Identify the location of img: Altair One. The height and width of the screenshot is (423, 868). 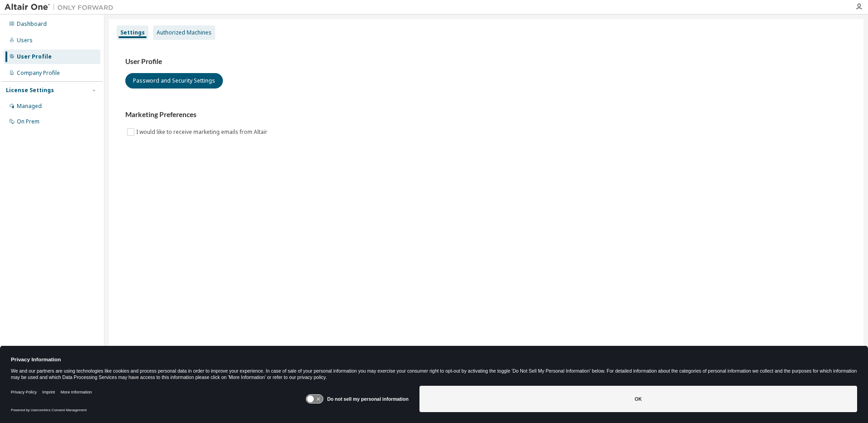
(61, 7).